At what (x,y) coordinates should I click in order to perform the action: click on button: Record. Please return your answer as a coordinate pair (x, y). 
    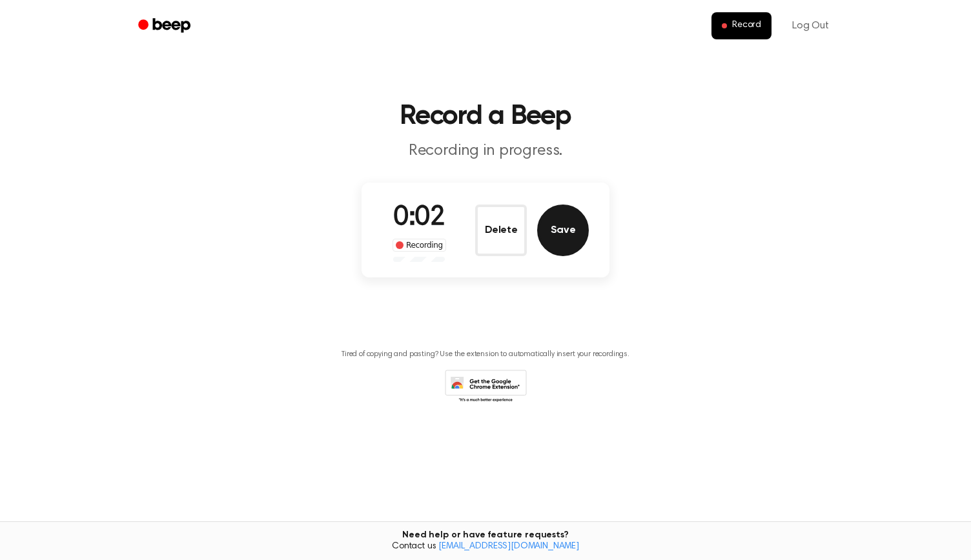
    Looking at the image, I should click on (741, 26).